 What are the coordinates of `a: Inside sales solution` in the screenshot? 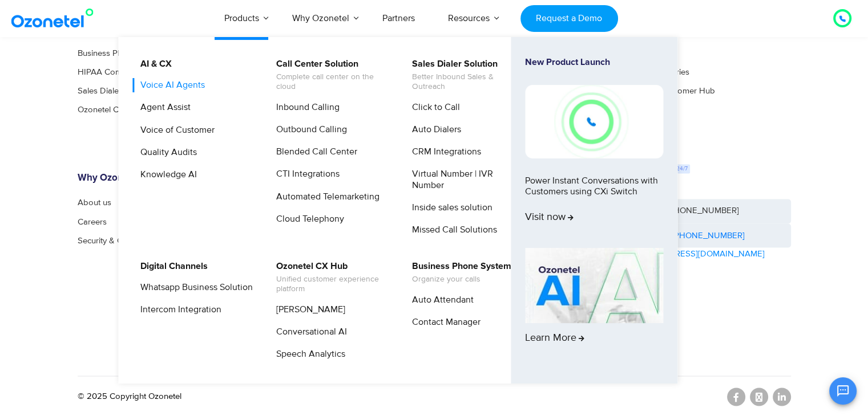 It's located at (449, 207).